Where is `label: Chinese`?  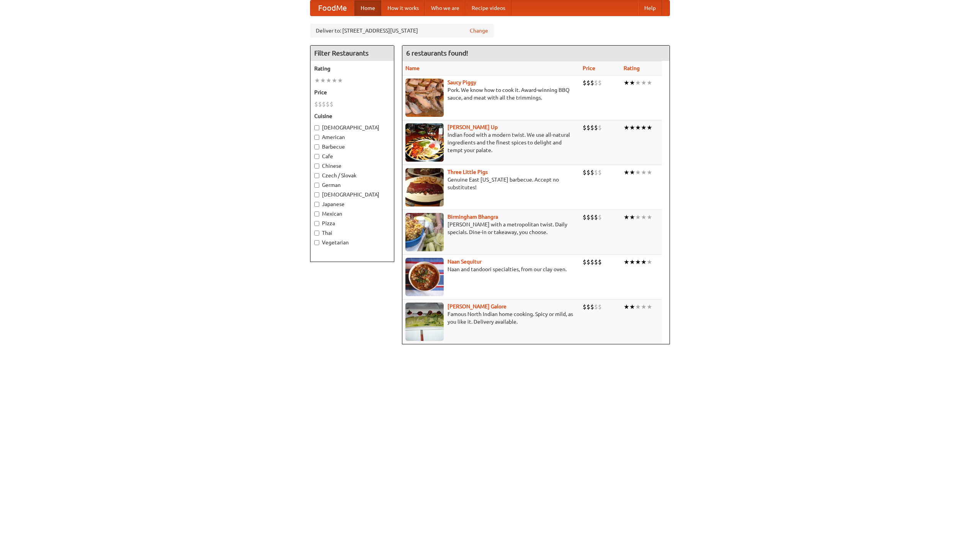 label: Chinese is located at coordinates (352, 166).